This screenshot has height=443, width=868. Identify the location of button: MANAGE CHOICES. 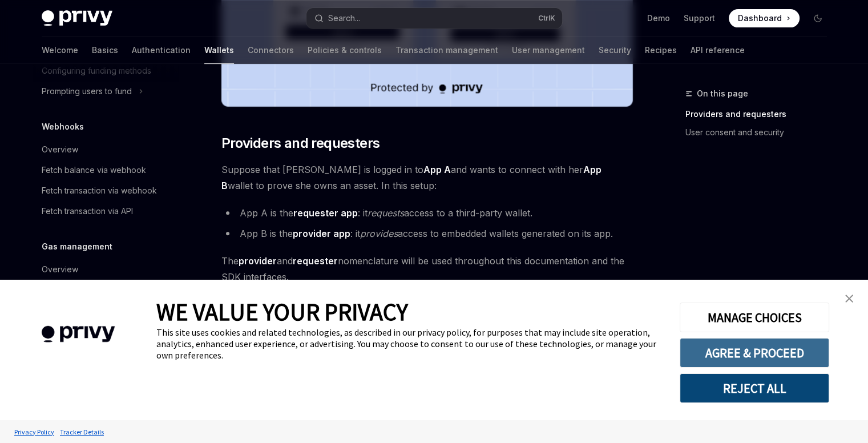
(754, 318).